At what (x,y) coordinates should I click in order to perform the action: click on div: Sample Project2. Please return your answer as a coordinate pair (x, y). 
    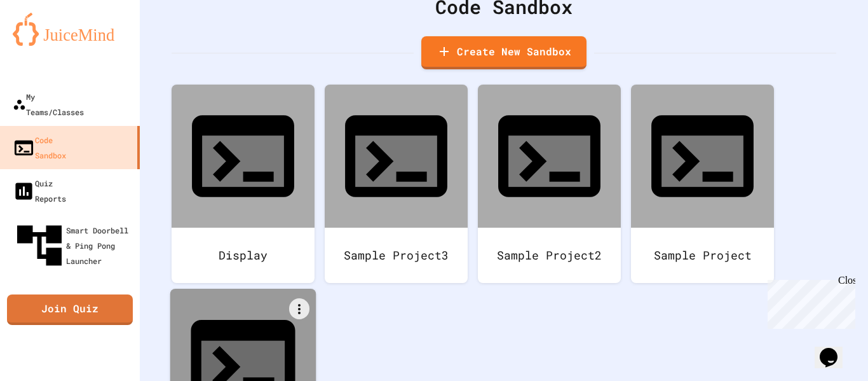
    Looking at the image, I should click on (549, 255).